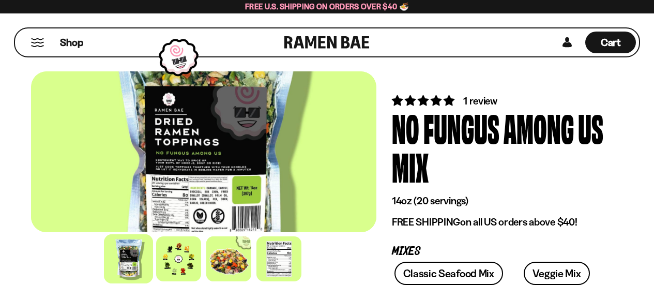 The height and width of the screenshot is (285, 654). What do you see at coordinates (71, 42) in the screenshot?
I see `span: Shop` at bounding box center [71, 42].